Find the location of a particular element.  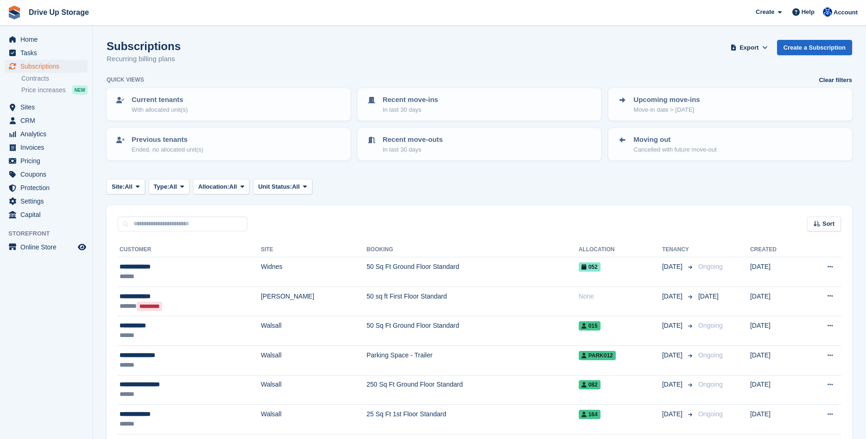

th: Site is located at coordinates (314, 250).